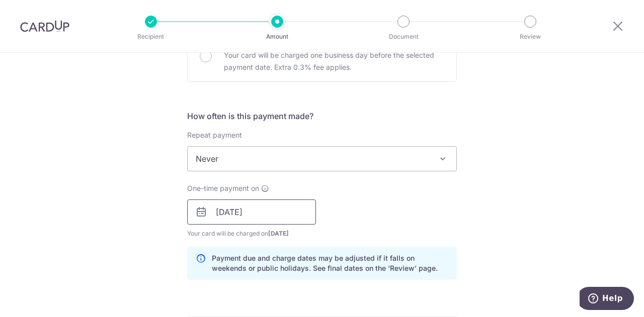 This screenshot has width=644, height=317. What do you see at coordinates (330, 263) in the screenshot?
I see `p: Payment due and charge dates may be adjusted if it falls on weekends or public holidays. See fina...` at bounding box center [330, 263].